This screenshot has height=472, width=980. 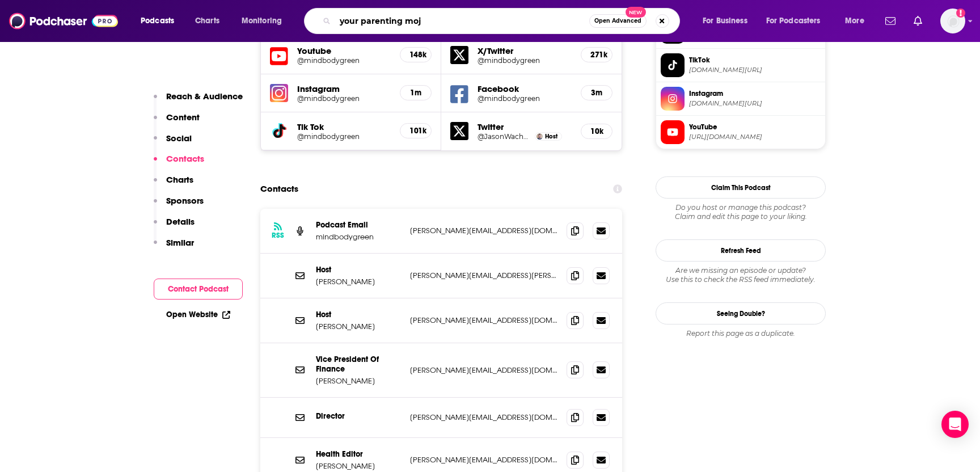 What do you see at coordinates (177, 122) in the screenshot?
I see `button: Content` at bounding box center [177, 122].